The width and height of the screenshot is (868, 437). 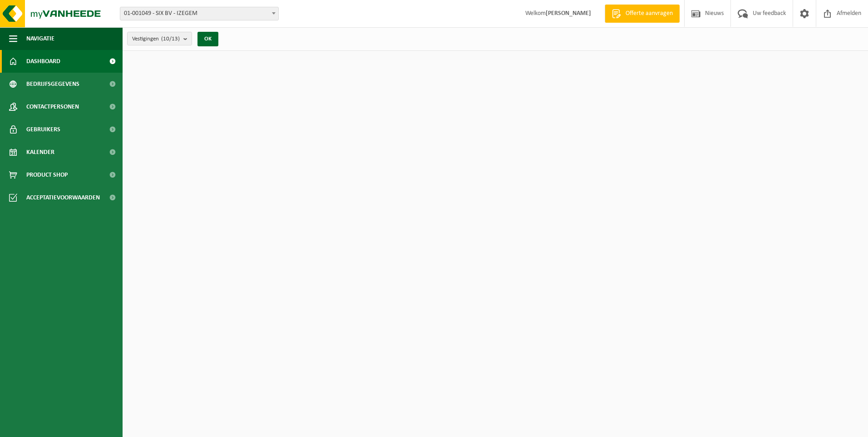 What do you see at coordinates (41, 39) in the screenshot?
I see `span: Navigatie` at bounding box center [41, 39].